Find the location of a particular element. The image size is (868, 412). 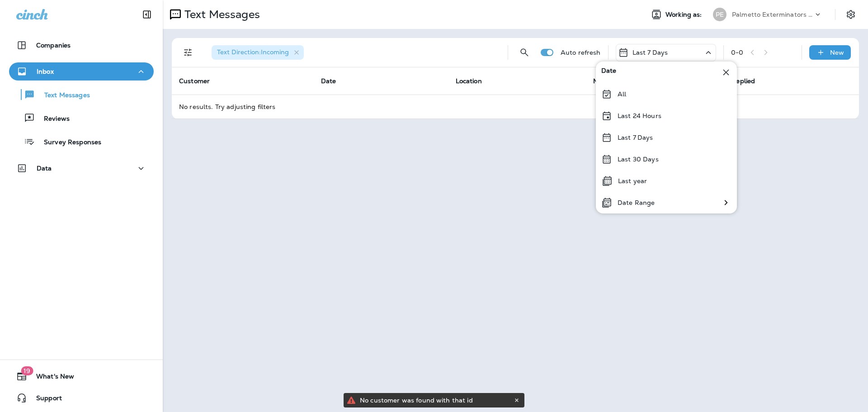

button: Survey Responses is located at coordinates (81, 142).